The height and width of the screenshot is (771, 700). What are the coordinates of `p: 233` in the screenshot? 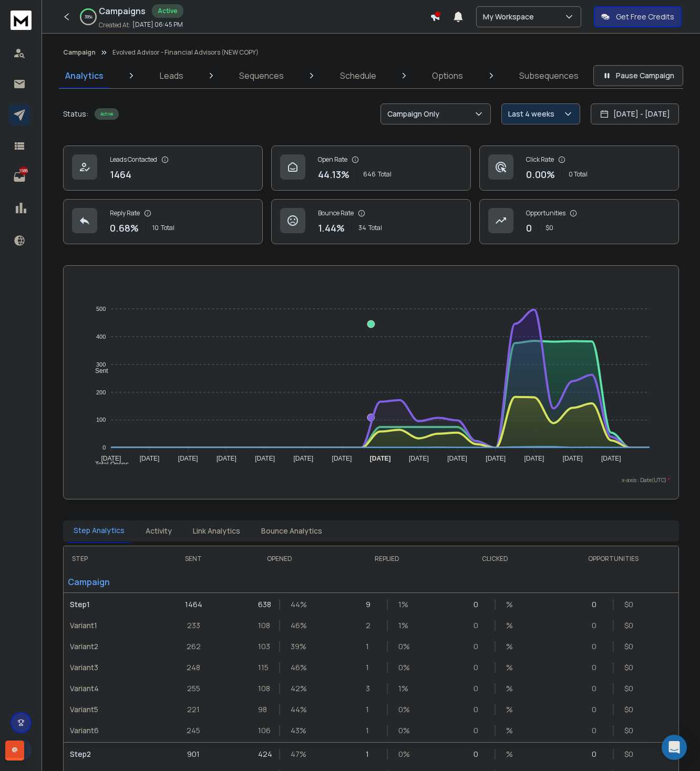 It's located at (193, 625).